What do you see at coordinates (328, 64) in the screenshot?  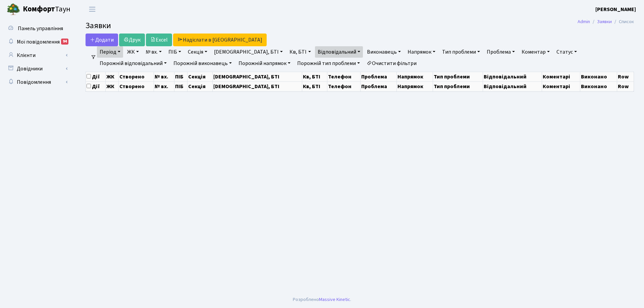 I see `a: Порожній тип проблеми` at bounding box center [328, 64].